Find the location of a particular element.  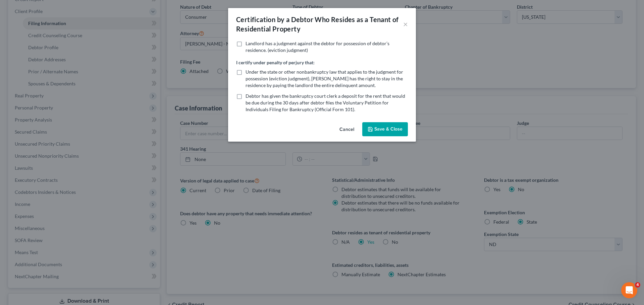

span: Debtor has given the bankruptcy court clerk a deposit for the rent that would be due during the 3... is located at coordinates (325, 103).